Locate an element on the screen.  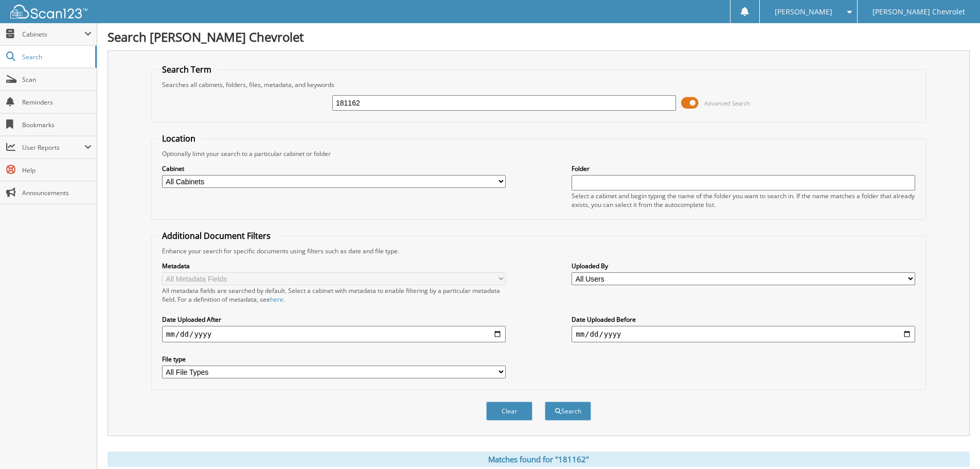
label: Uploaded By is located at coordinates (743, 266).